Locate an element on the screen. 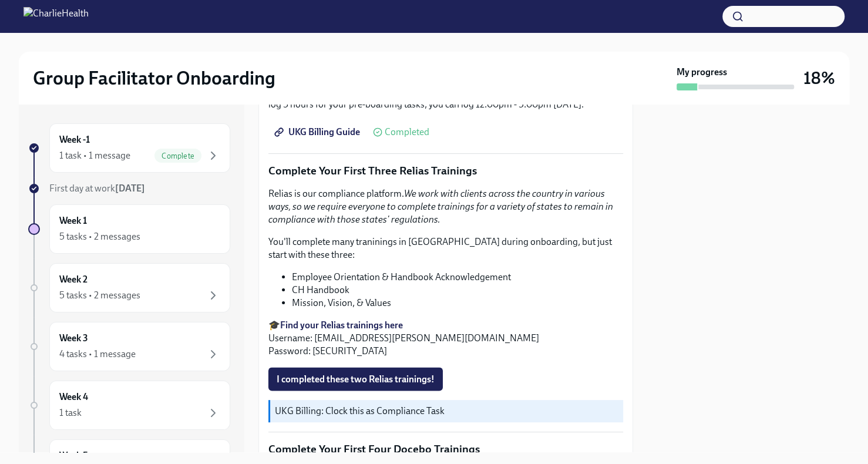  p: Relias is our compliance platform. is located at coordinates (446, 207).